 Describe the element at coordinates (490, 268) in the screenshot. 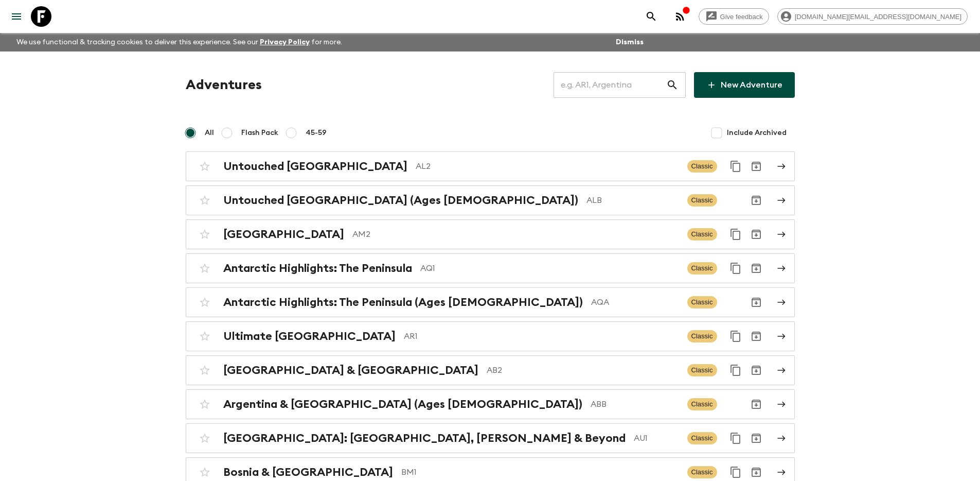

I see `a: Antarctic Highlights: The PeninsulaAQ1ClassicDuplicate for 45-59Archive` at that location.